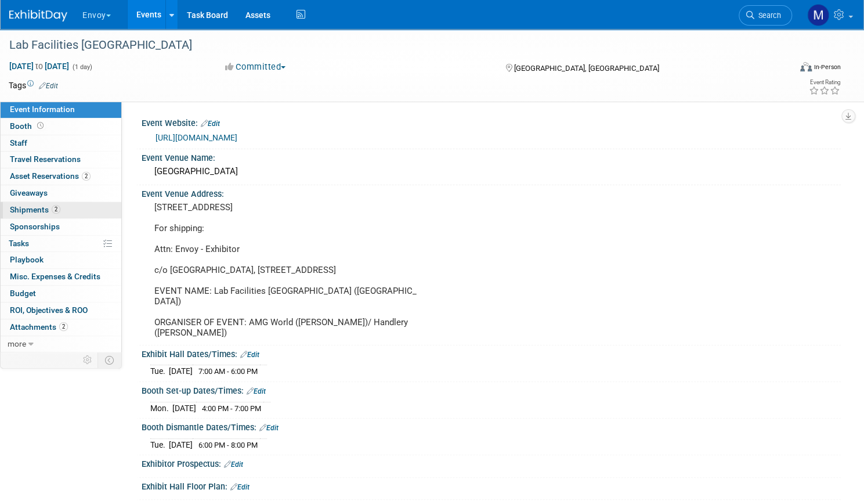 This screenshot has height=504, width=864. Describe the element at coordinates (39, 15) in the screenshot. I see `img: ExhibitDay` at that location.